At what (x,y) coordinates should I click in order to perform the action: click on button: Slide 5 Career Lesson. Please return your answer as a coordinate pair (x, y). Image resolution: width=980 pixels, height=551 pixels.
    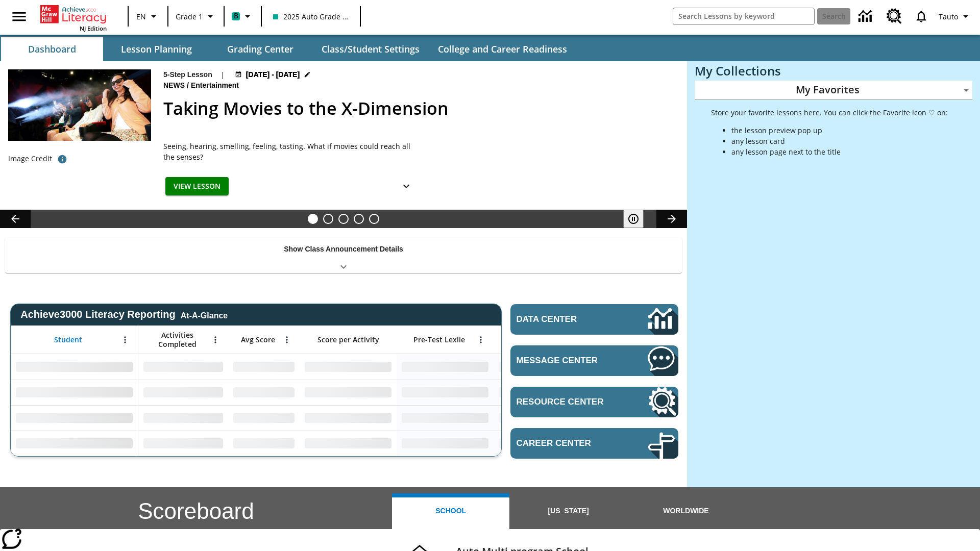
    Looking at the image, I should click on (374, 219).